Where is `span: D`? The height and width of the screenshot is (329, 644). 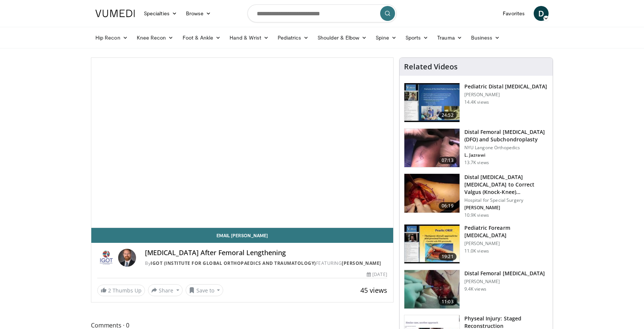
span: D is located at coordinates (541, 13).